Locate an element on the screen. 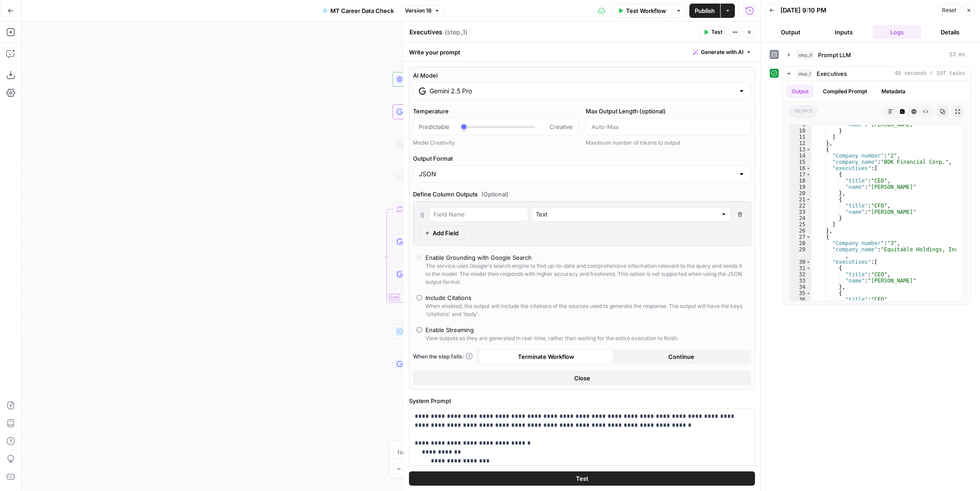 This screenshot has width=980, height=491. div: LLM · GPT-5 NanoPrompt LLMStep 8 is located at coordinates (440, 80).